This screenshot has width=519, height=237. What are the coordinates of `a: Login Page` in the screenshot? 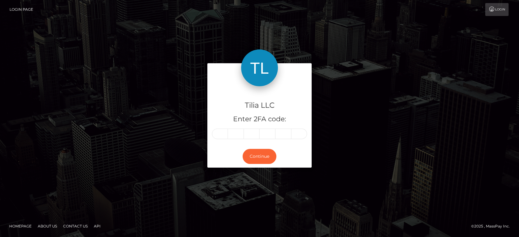 It's located at (21, 10).